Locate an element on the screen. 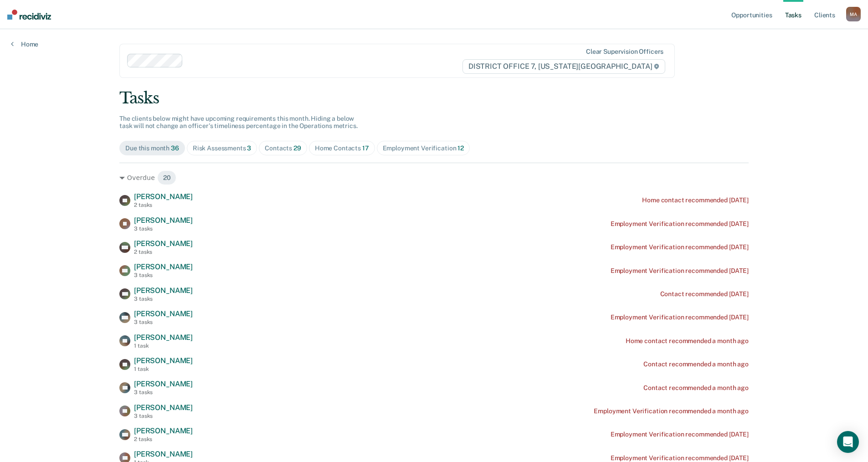  div: Clear supervision officers is located at coordinates (625, 51).